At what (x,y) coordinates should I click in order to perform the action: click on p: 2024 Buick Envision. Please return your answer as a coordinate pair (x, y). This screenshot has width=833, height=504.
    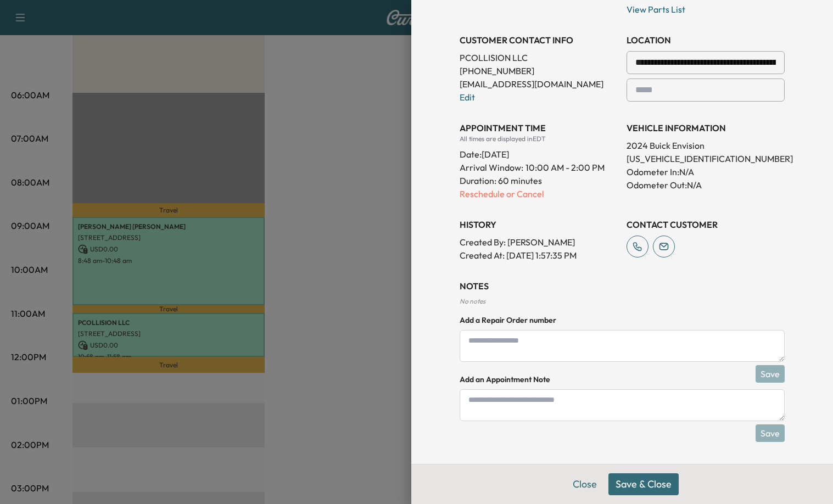
    Looking at the image, I should click on (706, 145).